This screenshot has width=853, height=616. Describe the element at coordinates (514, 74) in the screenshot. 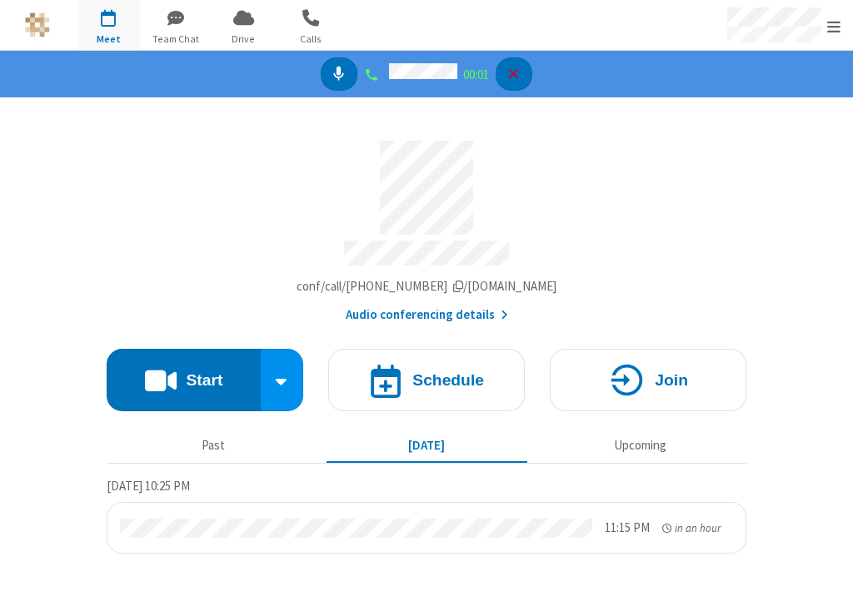

I see `button: Hangup` at that location.